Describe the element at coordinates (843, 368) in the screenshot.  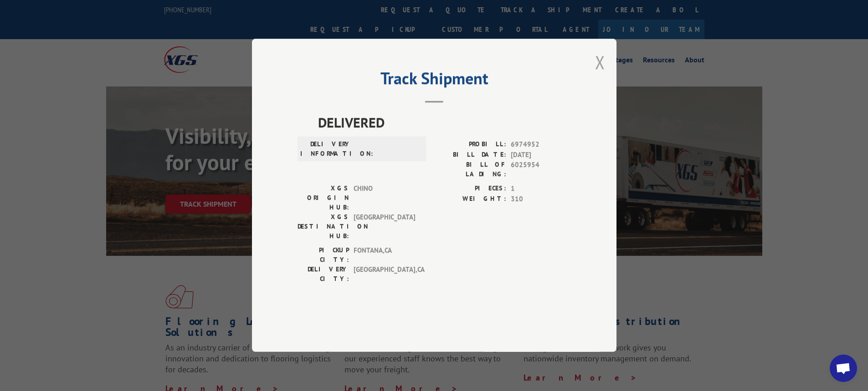
I see `div: Open chat` at that location.